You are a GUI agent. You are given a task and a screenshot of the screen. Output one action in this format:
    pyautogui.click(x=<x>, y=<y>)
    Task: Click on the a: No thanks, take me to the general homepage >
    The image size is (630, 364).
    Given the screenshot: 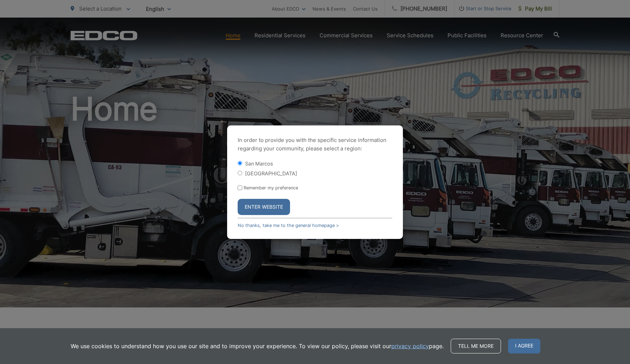 What is the action you would take?
    pyautogui.click(x=288, y=225)
    